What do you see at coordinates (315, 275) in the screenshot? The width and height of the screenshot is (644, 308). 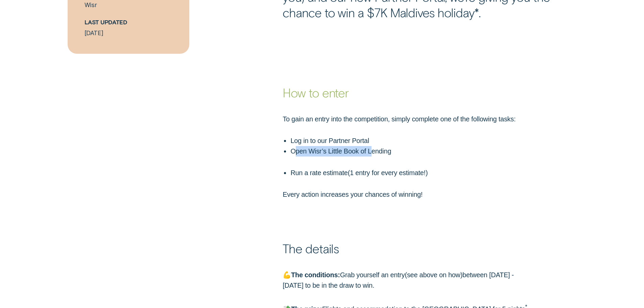 I see `strong: The conditions:` at bounding box center [315, 275].